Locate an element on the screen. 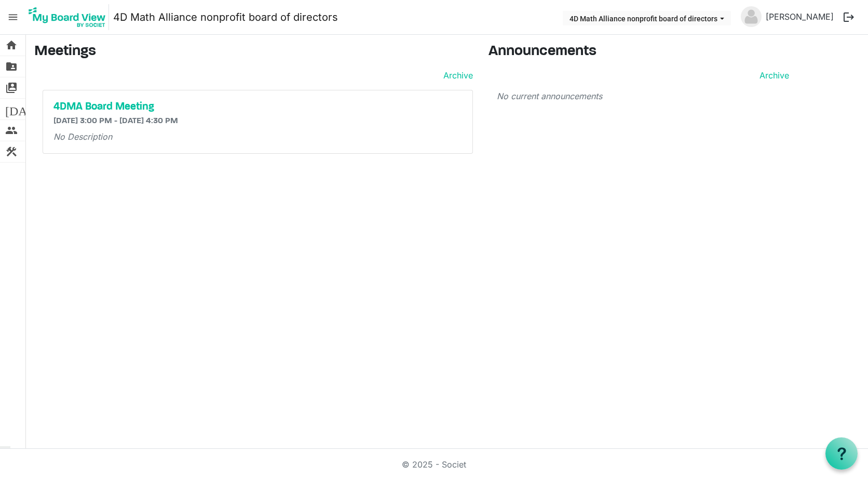  span: construction is located at coordinates (12, 152).